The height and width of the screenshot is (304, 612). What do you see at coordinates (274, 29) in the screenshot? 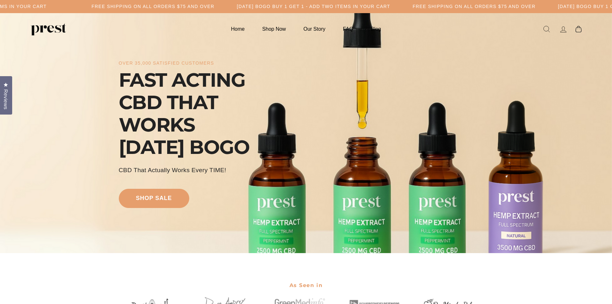
I see `a: Shop Now` at bounding box center [274, 29].